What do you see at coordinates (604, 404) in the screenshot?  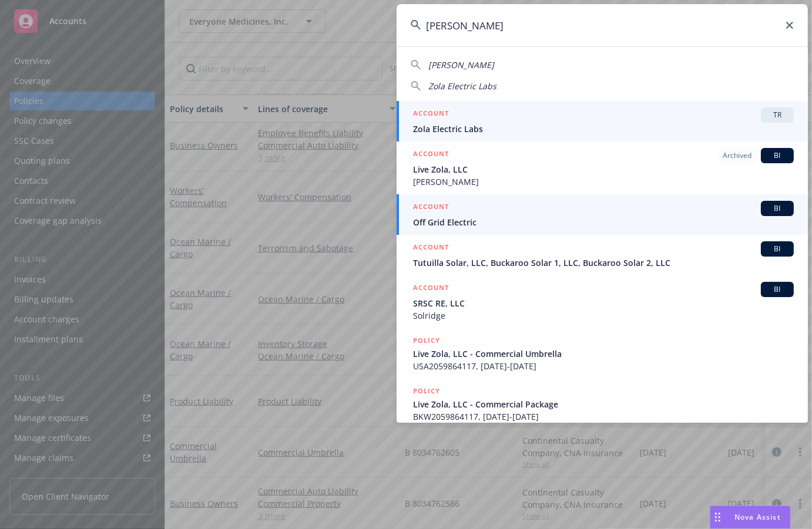 I see `span: Live Zola, LLC - Commercial Package` at bounding box center [604, 404].